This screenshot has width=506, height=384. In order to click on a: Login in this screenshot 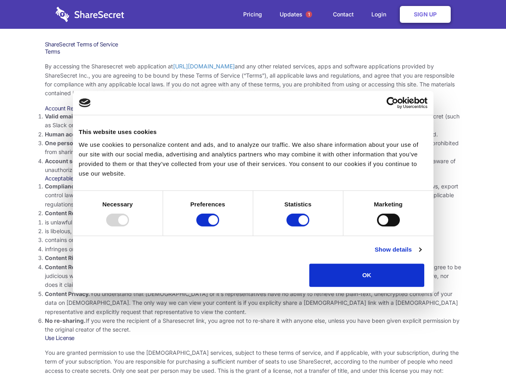, I will do `click(380, 14)`.